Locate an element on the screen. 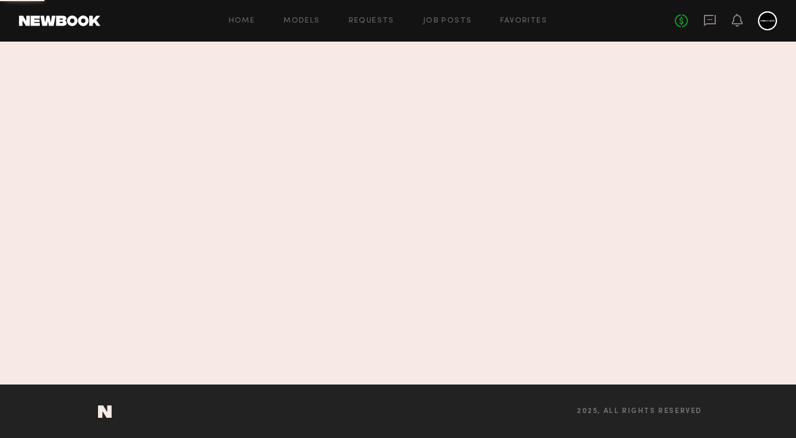 The width and height of the screenshot is (796, 438). a: Requests is located at coordinates (371, 21).